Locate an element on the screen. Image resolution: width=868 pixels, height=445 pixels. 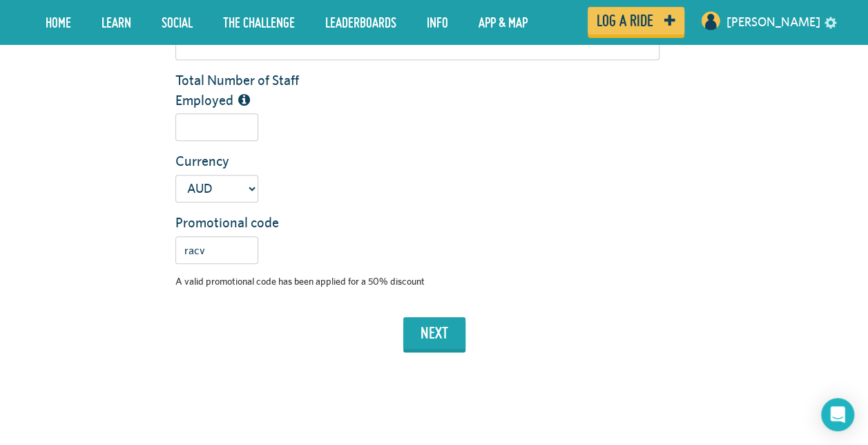
a: settings drop down toggle is located at coordinates (831, 22).